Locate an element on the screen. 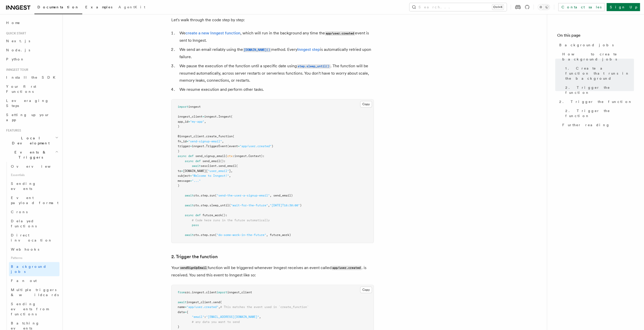  span: (event is located at coordinates (233, 146).